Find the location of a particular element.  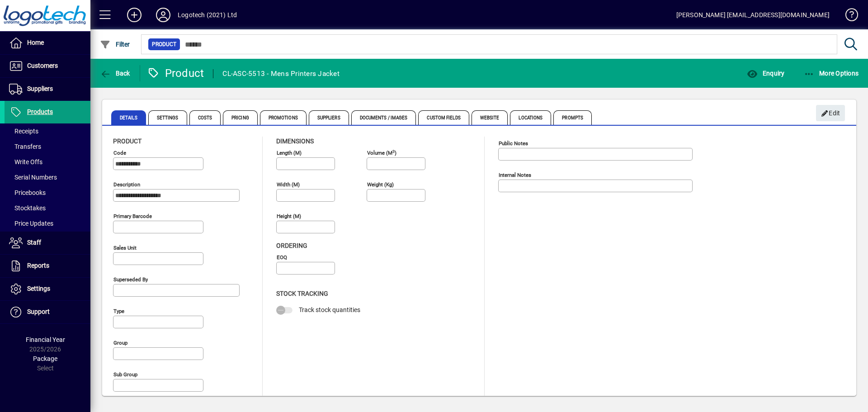

span: Price Updates is located at coordinates (31, 223).